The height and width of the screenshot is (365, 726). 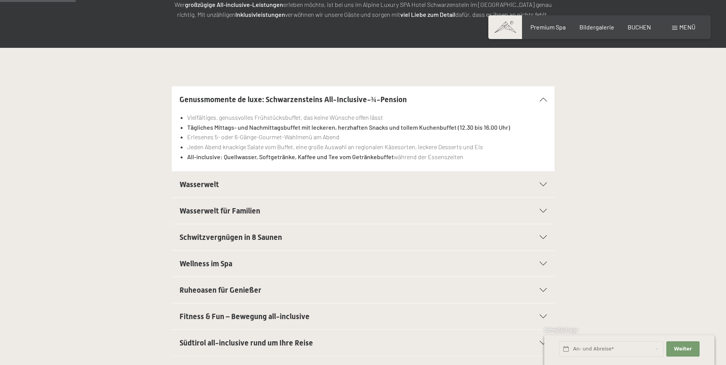 I want to click on span: BUCHEN, so click(x=639, y=27).